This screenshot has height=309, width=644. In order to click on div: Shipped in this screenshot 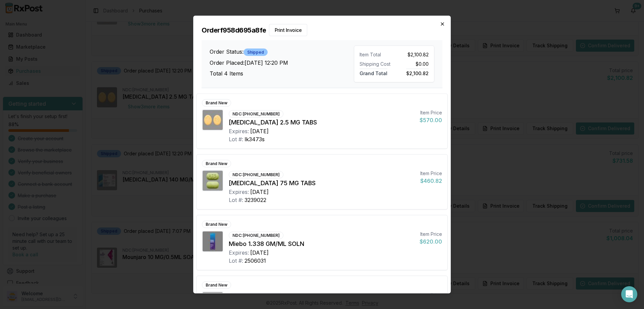, I will do `click(255, 52)`.